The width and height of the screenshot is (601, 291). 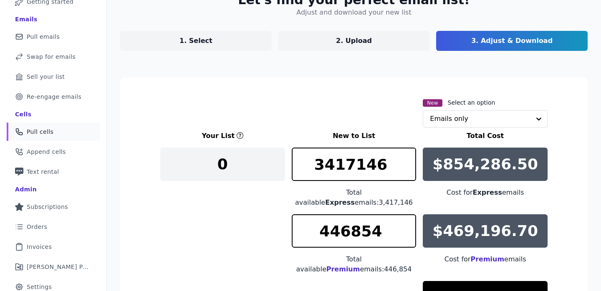 I want to click on a: Pull cells, so click(x=53, y=132).